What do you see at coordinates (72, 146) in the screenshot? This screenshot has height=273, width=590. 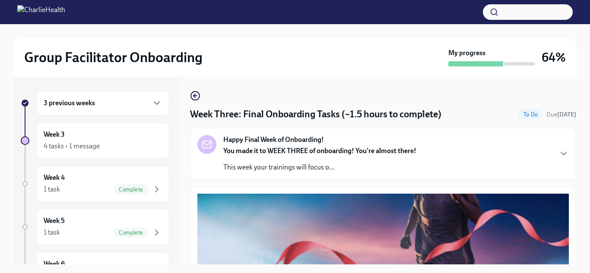 I see `div: 4 tasks • 1 message` at bounding box center [72, 146].